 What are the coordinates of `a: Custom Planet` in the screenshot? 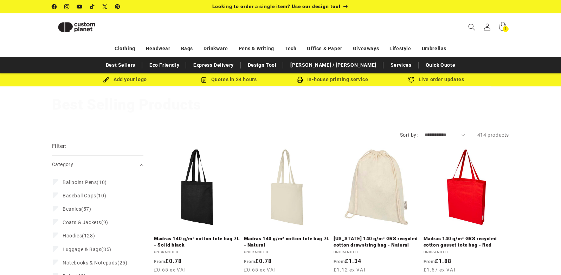 It's located at (87, 27).